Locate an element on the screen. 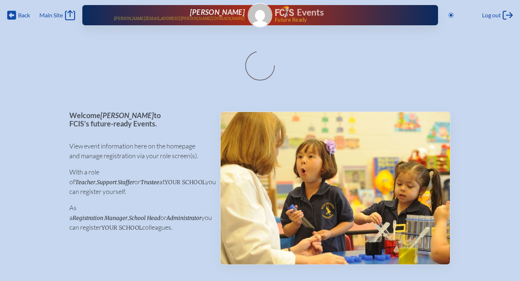 The height and width of the screenshot is (281, 520). span: Back is located at coordinates (24, 15).